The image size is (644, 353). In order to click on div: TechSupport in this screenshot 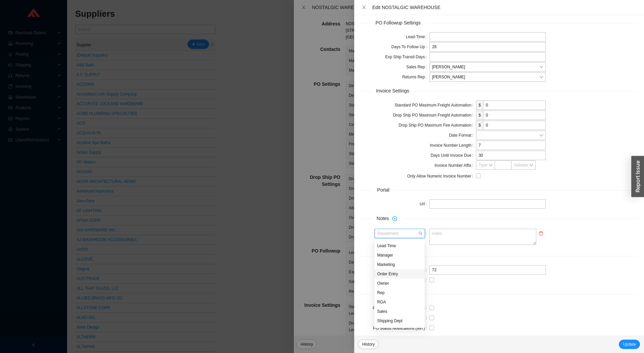, I will do `click(399, 330)`.